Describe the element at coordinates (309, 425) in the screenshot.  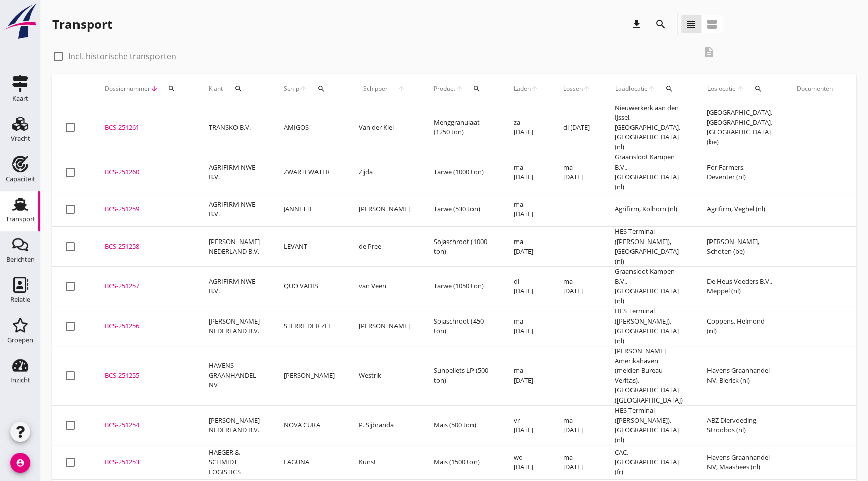
I see `td: NOVA CURA` at that location.